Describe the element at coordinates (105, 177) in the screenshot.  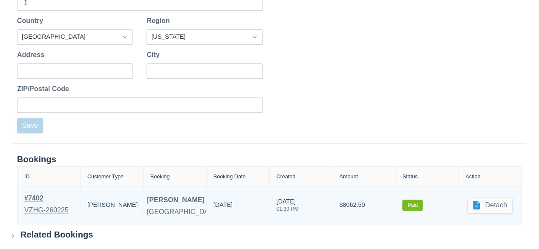
I see `div: Customer Type` at that location.